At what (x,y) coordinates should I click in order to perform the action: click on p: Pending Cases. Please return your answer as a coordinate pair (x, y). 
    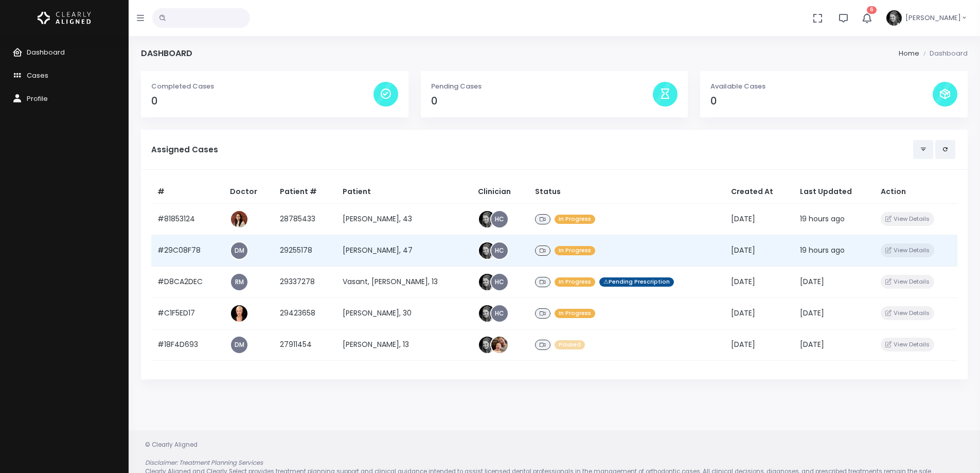
    Looking at the image, I should click on (542, 87).